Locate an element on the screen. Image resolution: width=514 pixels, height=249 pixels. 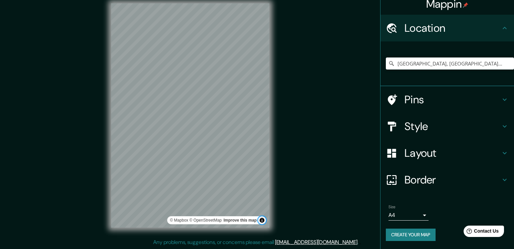
div: Pins is located at coordinates (447, 99).